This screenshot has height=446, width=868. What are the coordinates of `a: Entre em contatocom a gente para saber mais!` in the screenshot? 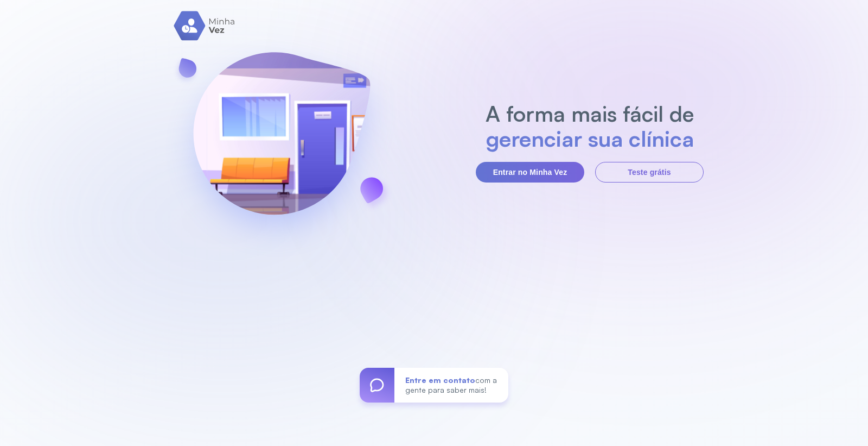 It's located at (434, 385).